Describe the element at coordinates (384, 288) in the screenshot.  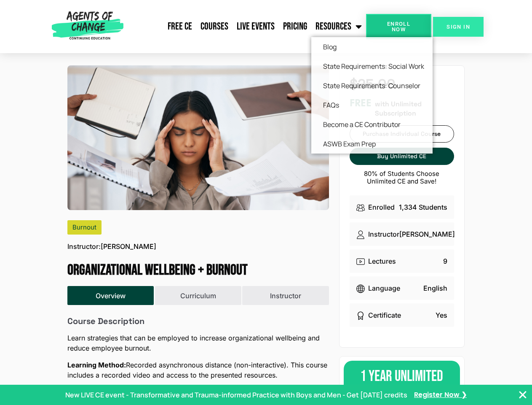
I see `p: Language` at that location.